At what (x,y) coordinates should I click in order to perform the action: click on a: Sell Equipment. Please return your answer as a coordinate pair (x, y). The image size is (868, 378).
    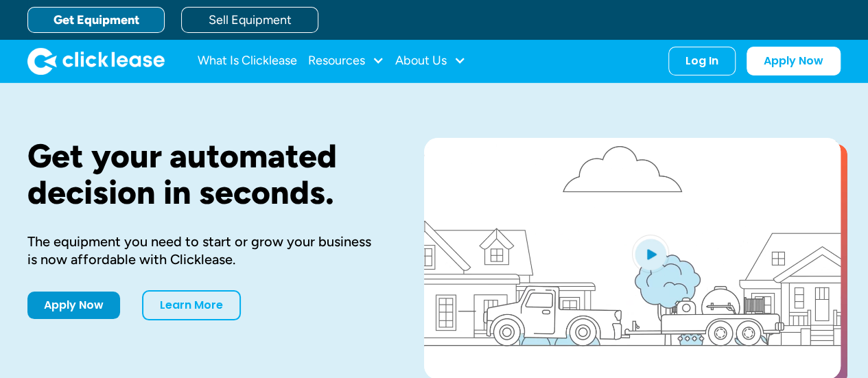
    Looking at the image, I should click on (250, 20).